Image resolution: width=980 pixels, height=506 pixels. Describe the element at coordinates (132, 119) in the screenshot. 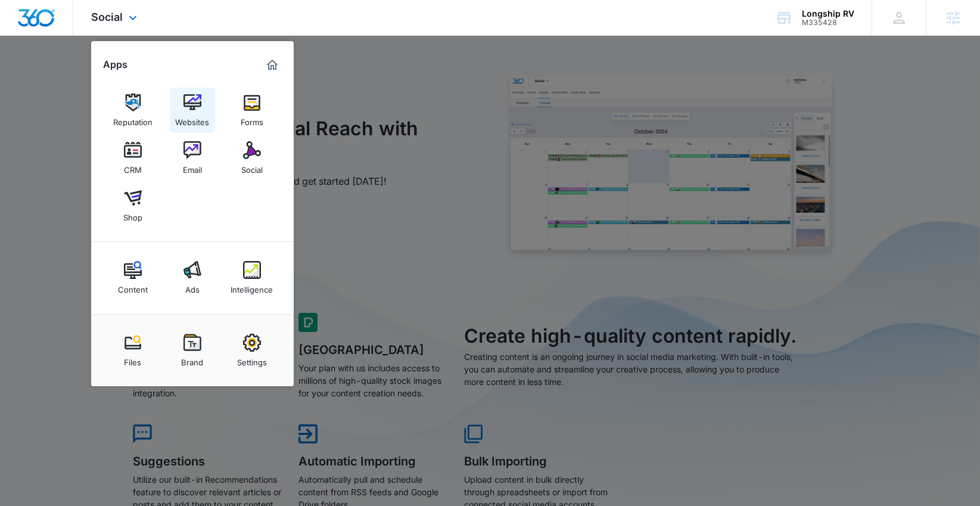

I see `div: Reputation` at that location.